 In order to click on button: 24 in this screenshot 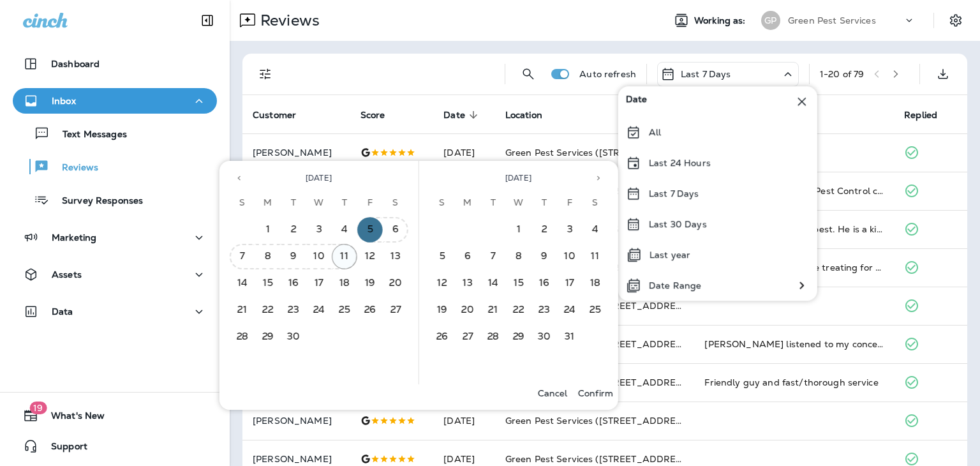, I will do `click(319, 310)`.